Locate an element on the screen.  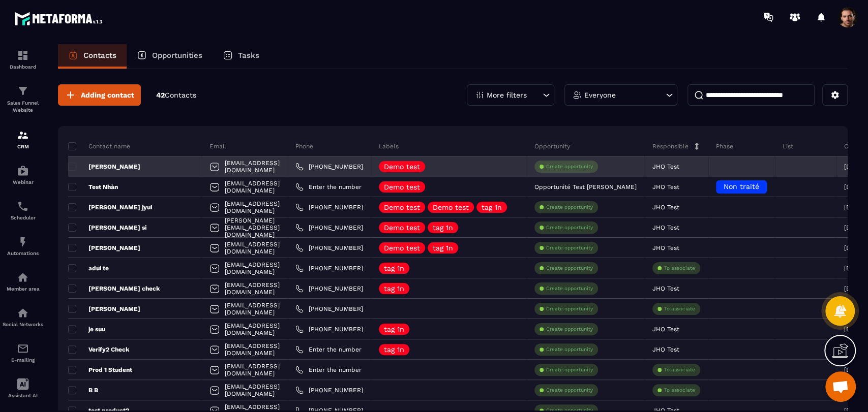
div: Mở cuộc trò chuyện is located at coordinates (841, 387).